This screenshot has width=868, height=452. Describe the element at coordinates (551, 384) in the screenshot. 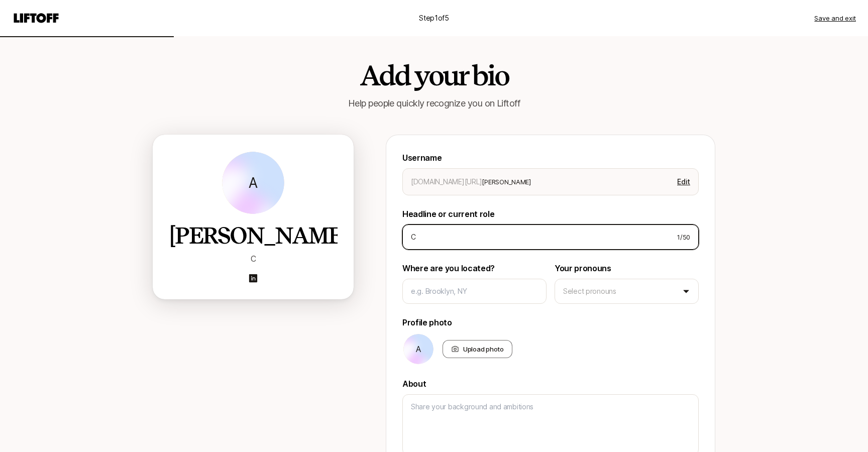

I see `p: About` at that location.